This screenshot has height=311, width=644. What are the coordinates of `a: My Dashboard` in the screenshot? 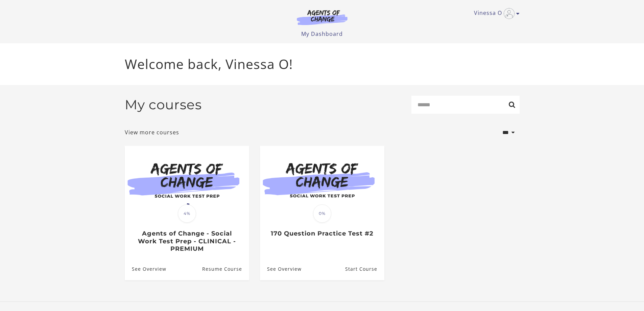 It's located at (321, 34).